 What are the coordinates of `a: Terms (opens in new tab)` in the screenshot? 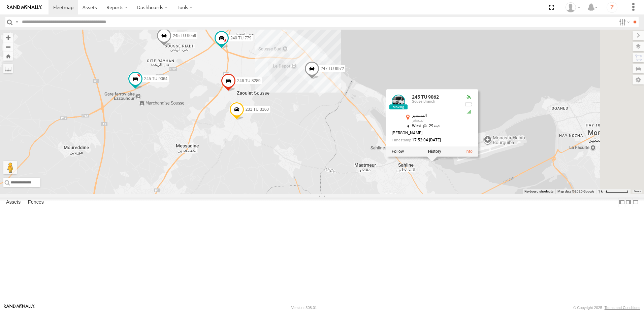 It's located at (637, 191).